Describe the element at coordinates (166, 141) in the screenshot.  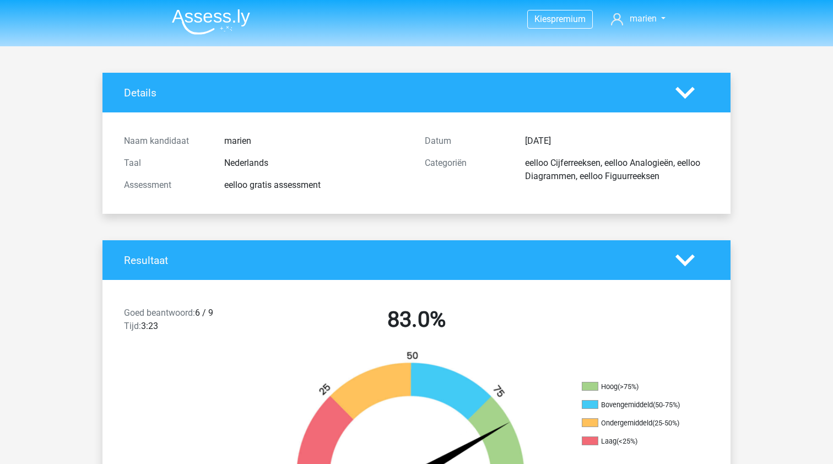
I see `div: Naam kandidaat` at that location.